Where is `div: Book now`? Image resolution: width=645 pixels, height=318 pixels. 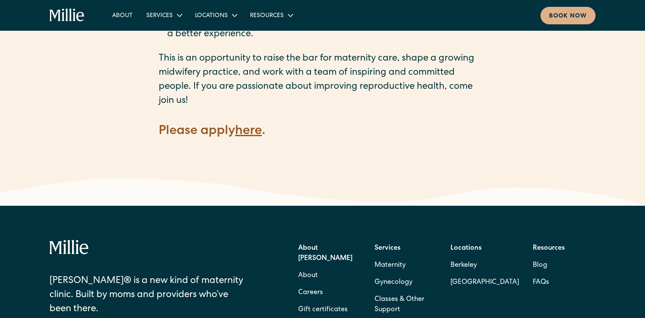 div: Book now is located at coordinates (568, 16).